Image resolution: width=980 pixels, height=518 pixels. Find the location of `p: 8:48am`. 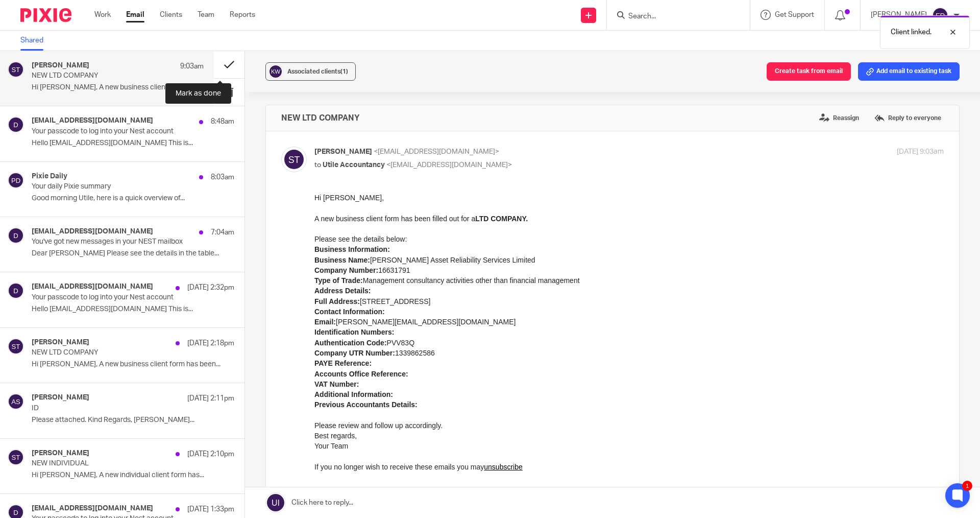

p: 8:48am is located at coordinates (223, 122).